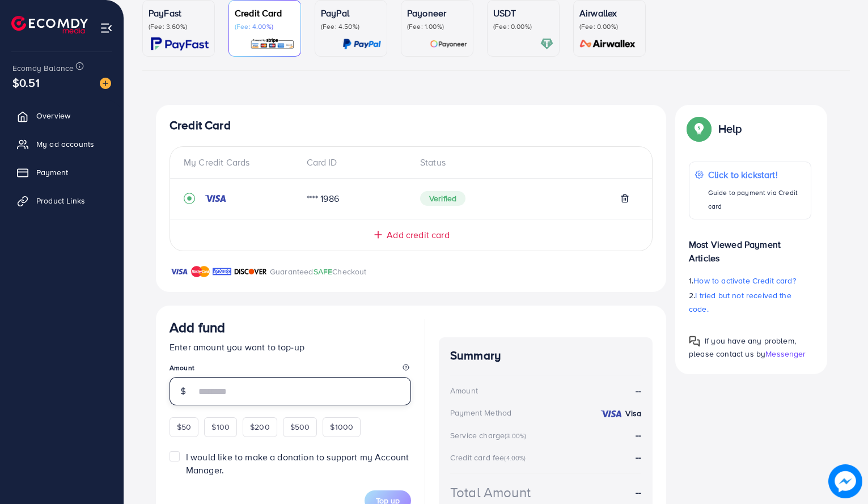 This screenshot has width=868, height=504. I want to click on p: (Fee: 1.00%), so click(437, 27).